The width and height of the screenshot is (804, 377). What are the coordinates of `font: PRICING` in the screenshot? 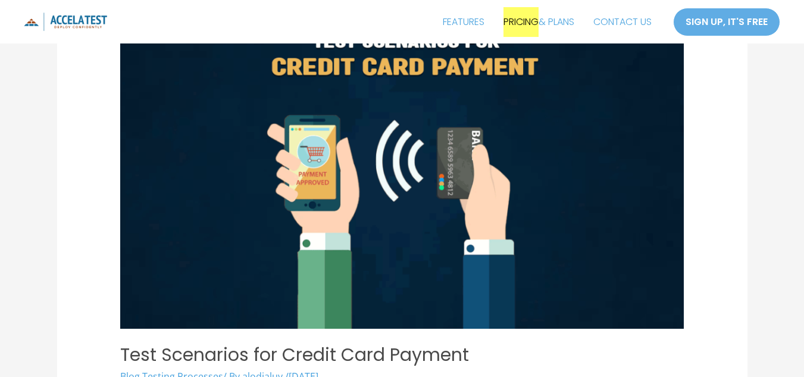 It's located at (521, 22).